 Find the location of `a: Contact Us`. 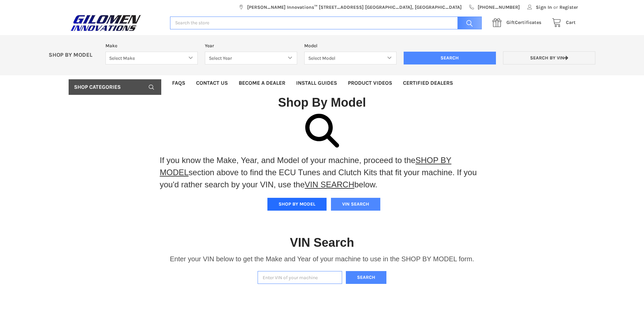

a: Contact Us is located at coordinates (212, 83).